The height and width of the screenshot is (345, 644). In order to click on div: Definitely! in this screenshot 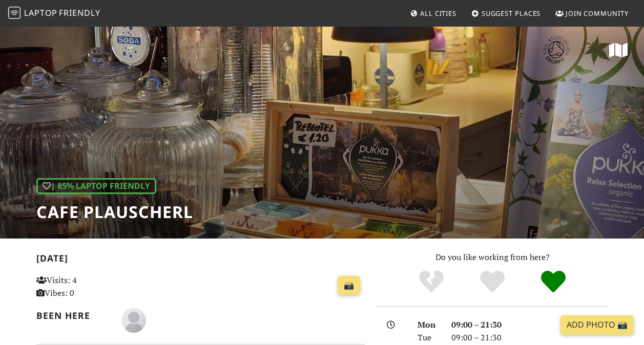, I will do `click(553, 282)`.